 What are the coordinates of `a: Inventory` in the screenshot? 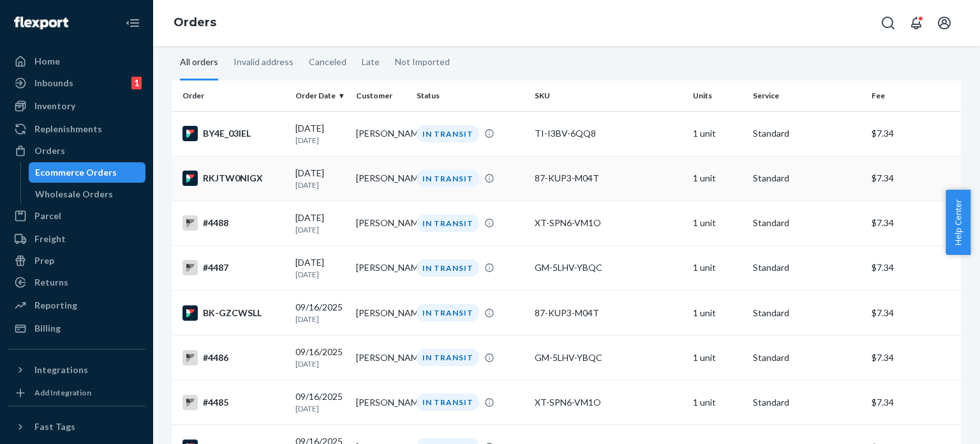 It's located at (76, 106).